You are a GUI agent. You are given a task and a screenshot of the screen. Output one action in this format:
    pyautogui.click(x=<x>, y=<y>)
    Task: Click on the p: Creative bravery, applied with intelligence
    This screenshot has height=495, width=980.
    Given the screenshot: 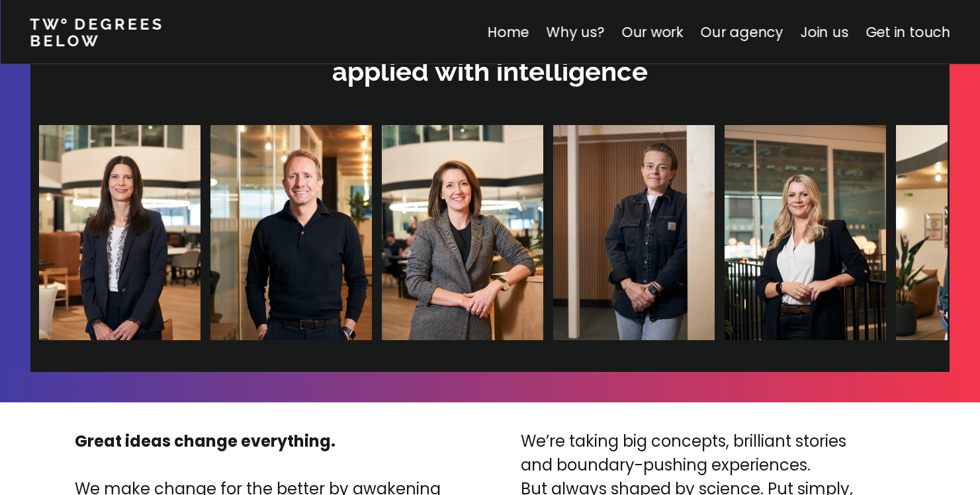 What is the action you would take?
    pyautogui.click(x=490, y=57)
    